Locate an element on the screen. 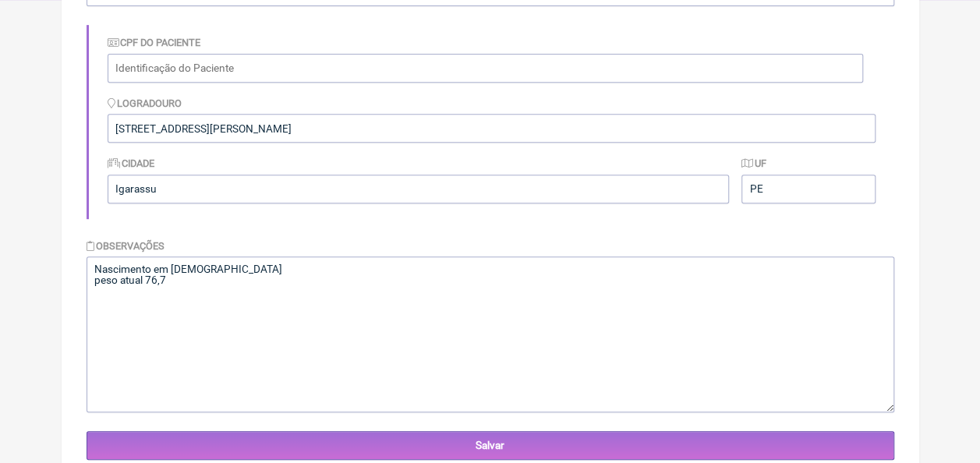 The height and width of the screenshot is (463, 980). input: Salvar is located at coordinates (490, 445).